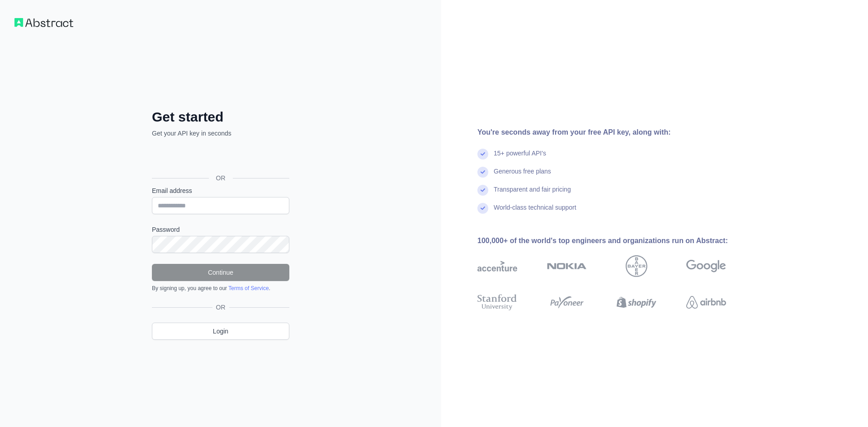  What do you see at coordinates (616, 241) in the screenshot?
I see `div: 100,000+ of the world's top engineers and organizations run on Abstract:` at bounding box center [616, 241].